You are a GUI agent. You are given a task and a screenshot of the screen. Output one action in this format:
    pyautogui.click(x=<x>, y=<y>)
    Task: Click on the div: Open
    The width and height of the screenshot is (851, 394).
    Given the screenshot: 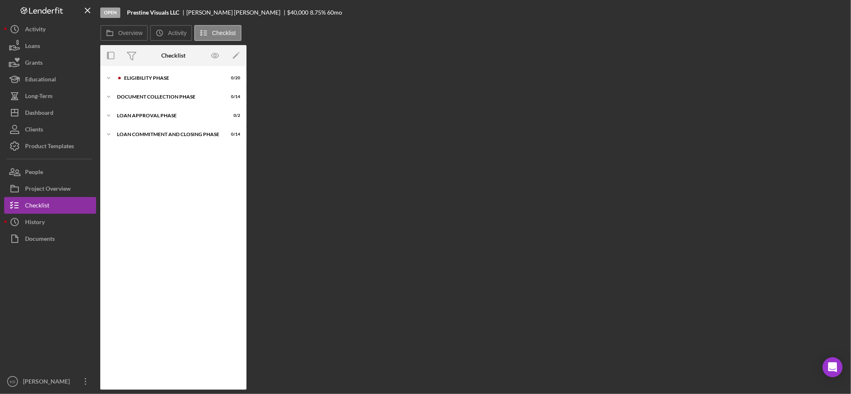 What is the action you would take?
    pyautogui.click(x=110, y=13)
    